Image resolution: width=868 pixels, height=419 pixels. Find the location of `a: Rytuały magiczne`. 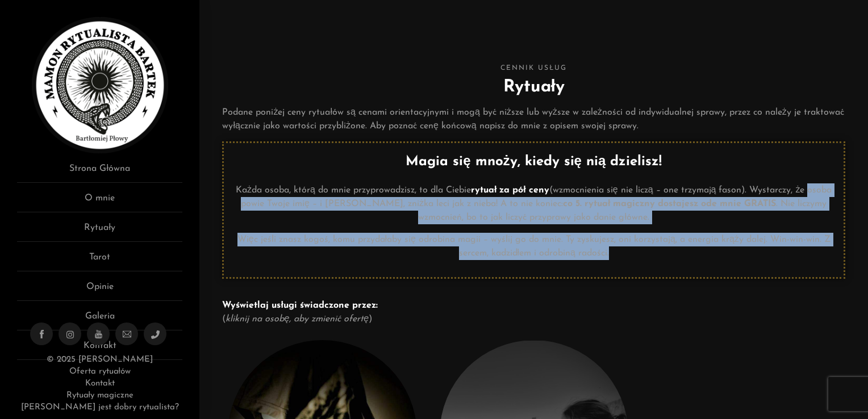

a: Rytuały magiczne is located at coordinates (100, 395).